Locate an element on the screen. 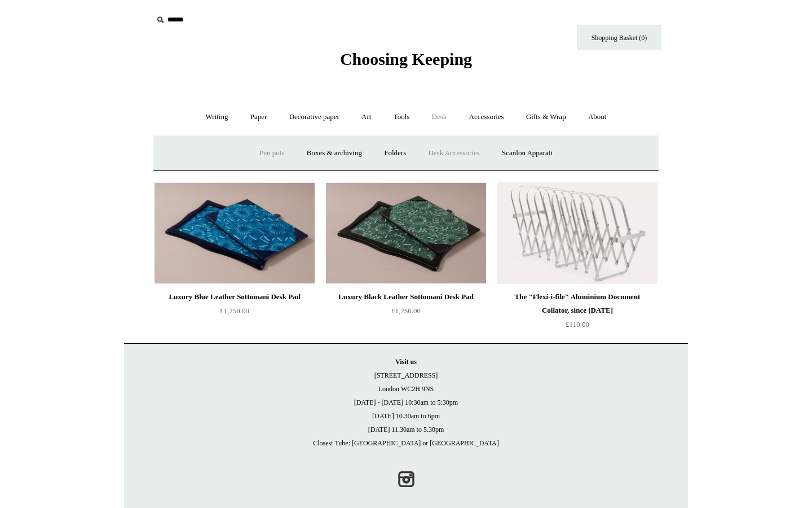  span: £110.00 is located at coordinates (578, 324).